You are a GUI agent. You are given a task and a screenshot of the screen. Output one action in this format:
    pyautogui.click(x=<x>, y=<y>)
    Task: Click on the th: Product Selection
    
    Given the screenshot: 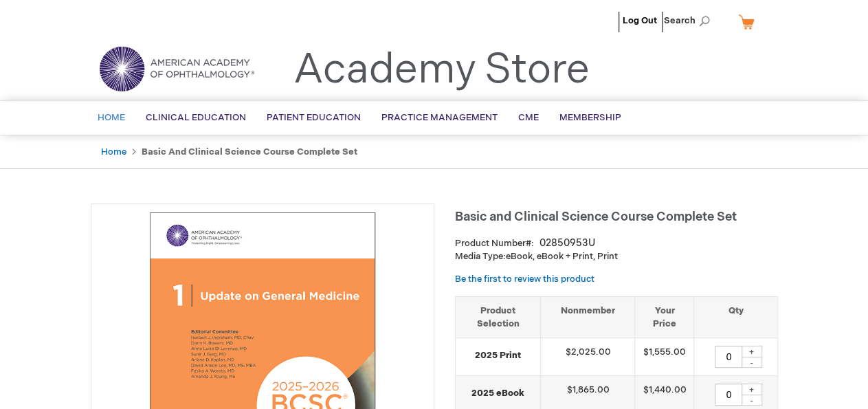 What is the action you would take?
    pyautogui.click(x=499, y=316)
    